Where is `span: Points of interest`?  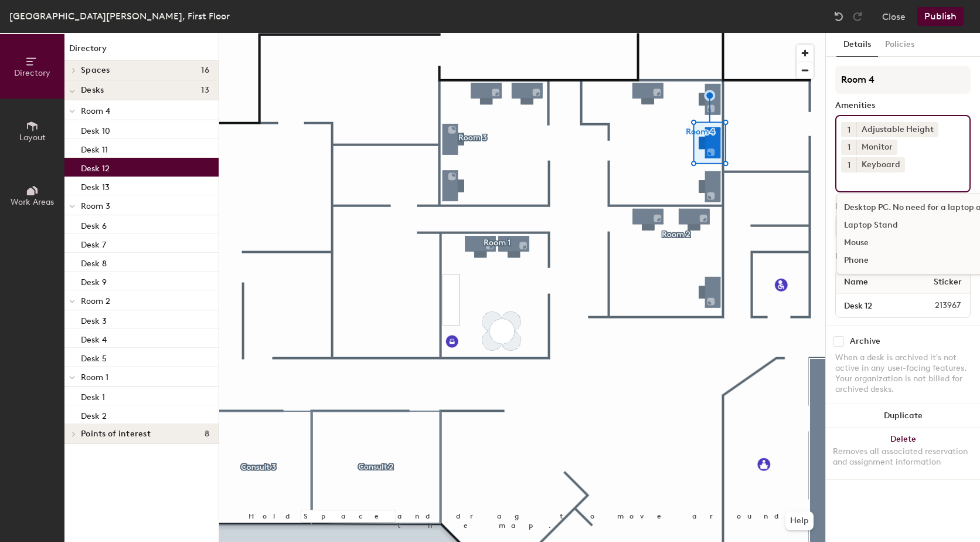 span: Points of interest is located at coordinates (115, 434).